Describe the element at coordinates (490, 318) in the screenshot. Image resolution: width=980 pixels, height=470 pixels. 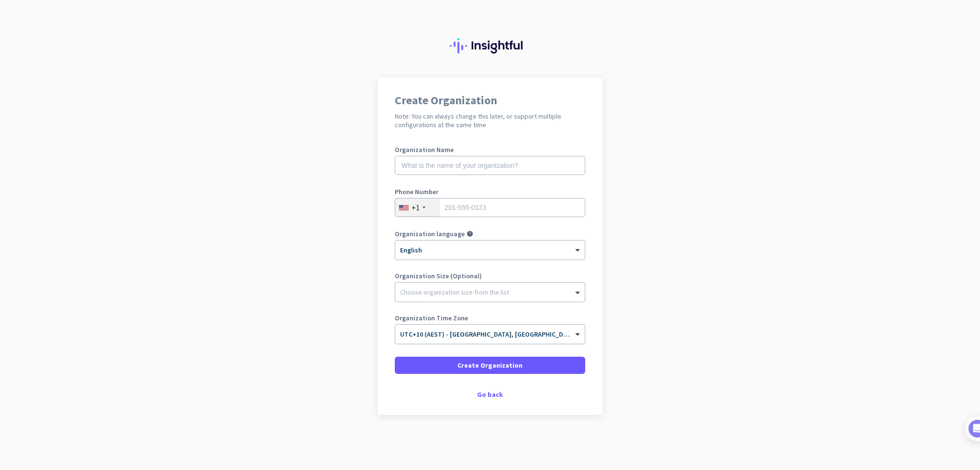
I see `label: Organization Time Zone` at that location.